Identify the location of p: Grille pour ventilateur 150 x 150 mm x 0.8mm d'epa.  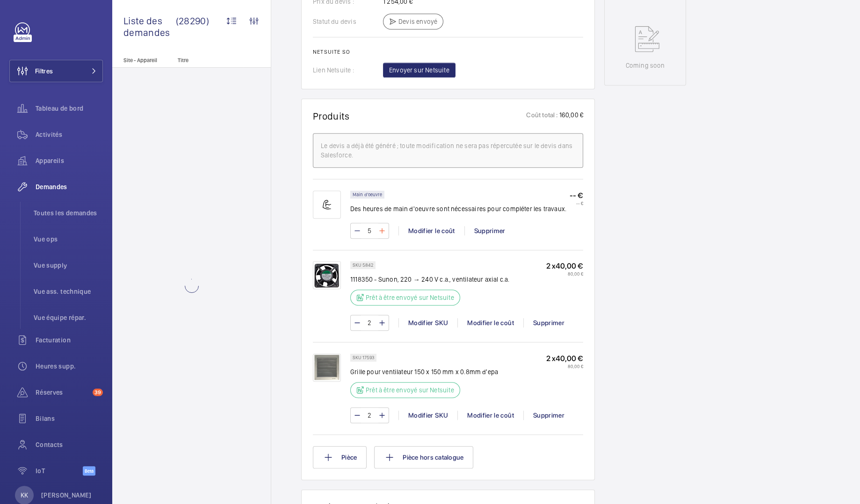
(425, 372).